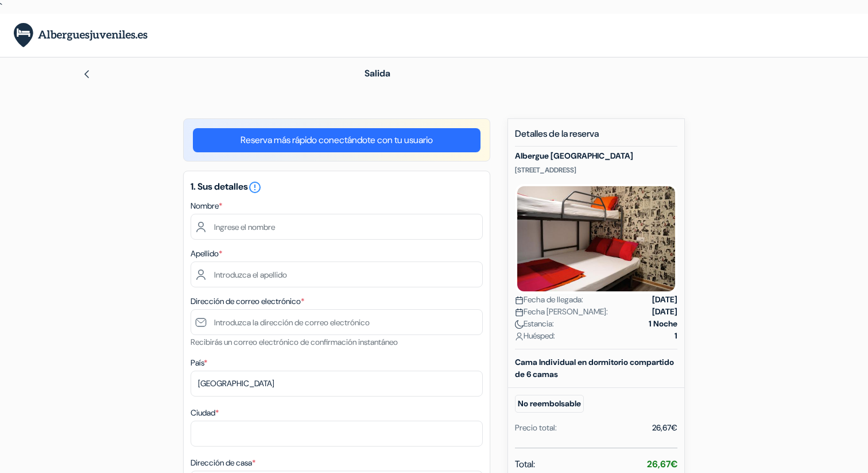 Image resolution: width=868 pixels, height=473 pixels. Describe the element at coordinates (86, 74) in the screenshot. I see `img: left_arrow.svg` at that location.